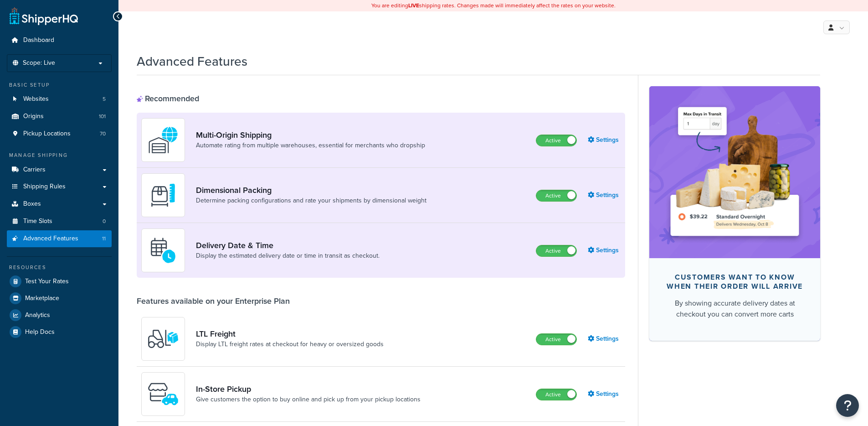 This screenshot has height=426, width=868. I want to click on li: Websites, so click(60, 99).